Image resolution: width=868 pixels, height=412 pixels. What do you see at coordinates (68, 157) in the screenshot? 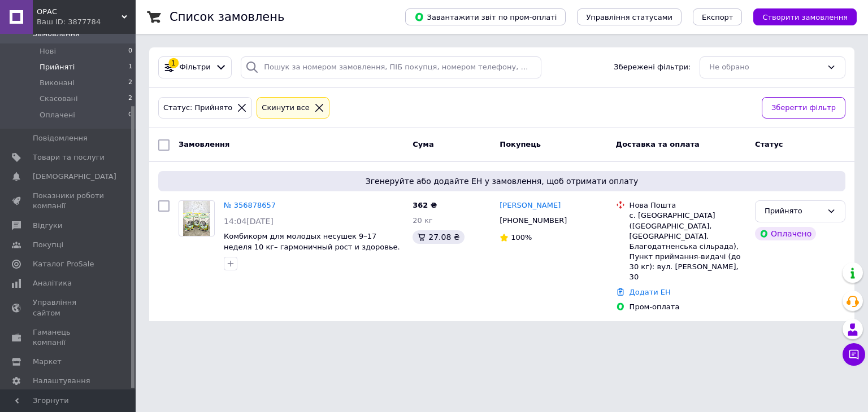
I see `span: Товари та послуги` at bounding box center [68, 157].